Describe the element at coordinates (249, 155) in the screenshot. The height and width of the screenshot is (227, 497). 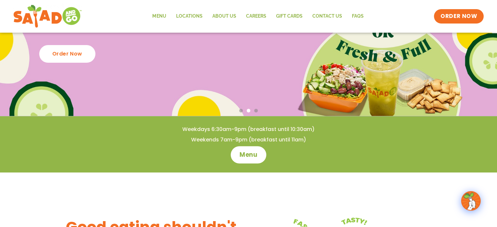
I see `span: Menu` at that location.